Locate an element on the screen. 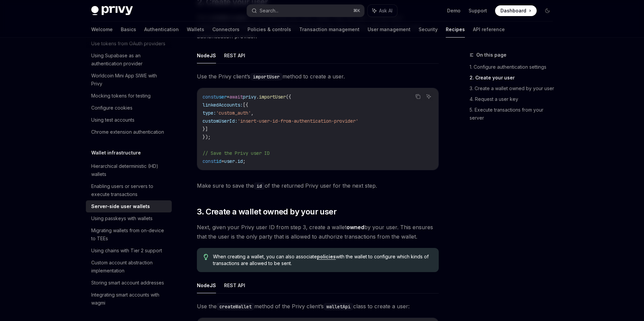  a: User management is located at coordinates (389, 29).